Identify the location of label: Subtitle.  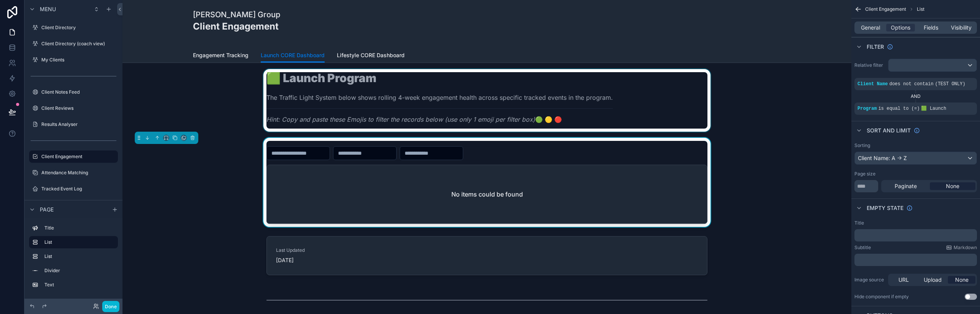
(862, 247).